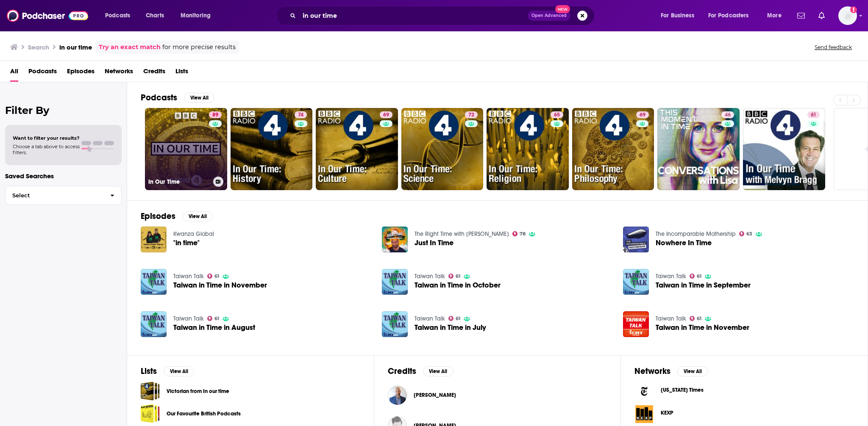 This screenshot has height=426, width=868. I want to click on a: EpisodesView All, so click(177, 216).